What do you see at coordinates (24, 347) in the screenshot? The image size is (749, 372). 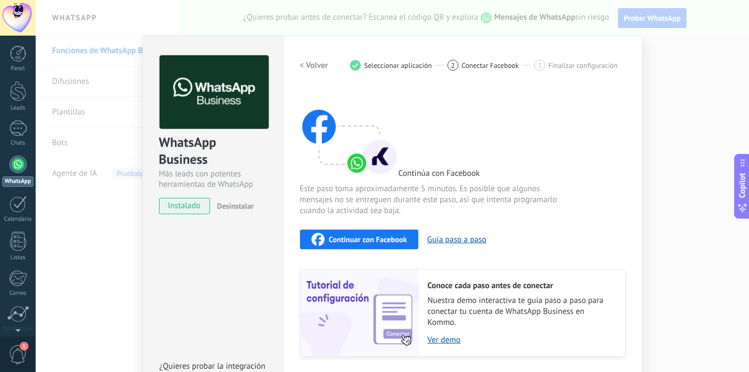 I see `span: 1` at bounding box center [24, 347].